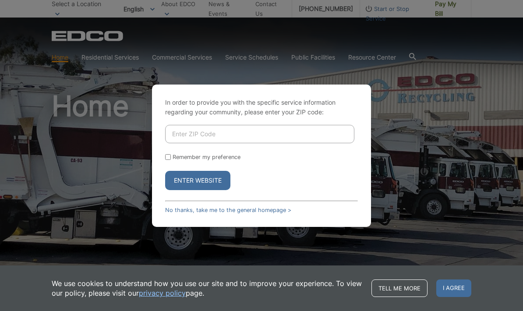 The width and height of the screenshot is (523, 311). I want to click on p: In order to provide you with the specific service information regarding your community, please en..., so click(261, 107).